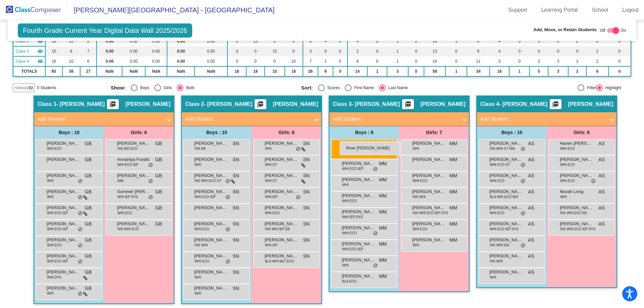 Image resolution: width=644 pixels, height=308 pixels. I want to click on td: 9, so click(325, 72).